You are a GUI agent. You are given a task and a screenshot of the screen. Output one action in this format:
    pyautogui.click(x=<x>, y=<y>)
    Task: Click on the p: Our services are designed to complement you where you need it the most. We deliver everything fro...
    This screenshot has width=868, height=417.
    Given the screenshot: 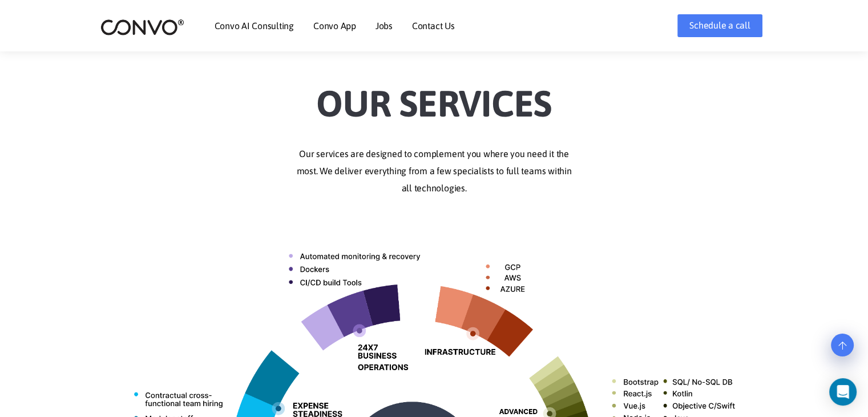 What is the action you would take?
    pyautogui.click(x=434, y=172)
    